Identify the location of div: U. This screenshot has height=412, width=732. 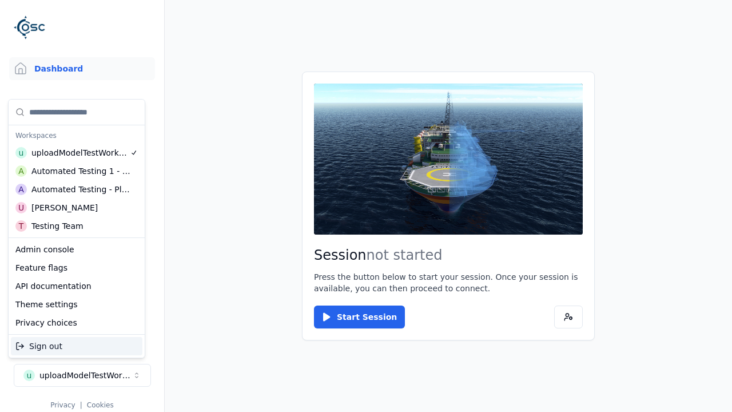
(21, 208).